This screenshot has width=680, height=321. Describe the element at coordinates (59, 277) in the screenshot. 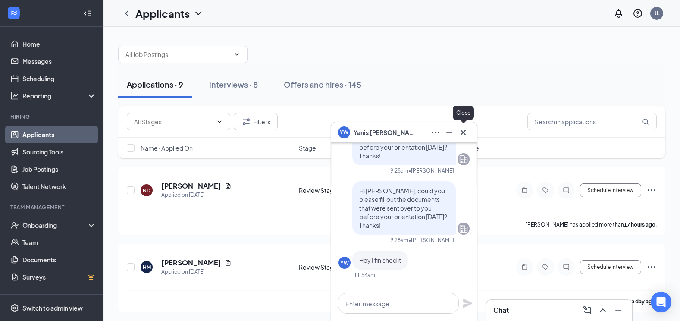

I see `a: SurveysCrown` at that location.